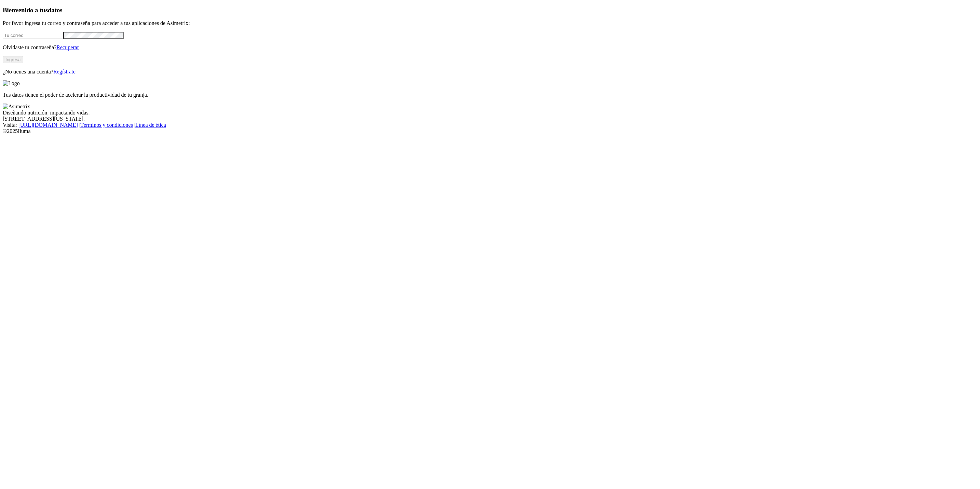  I want to click on p: Olvidaste tu contraseña?, so click(490, 47).